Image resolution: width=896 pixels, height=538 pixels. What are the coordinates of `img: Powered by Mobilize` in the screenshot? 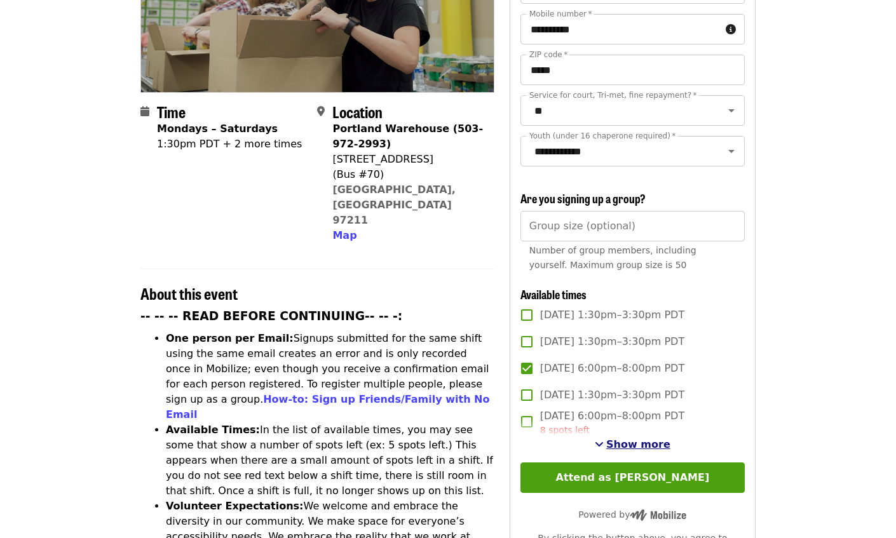 It's located at (658, 516).